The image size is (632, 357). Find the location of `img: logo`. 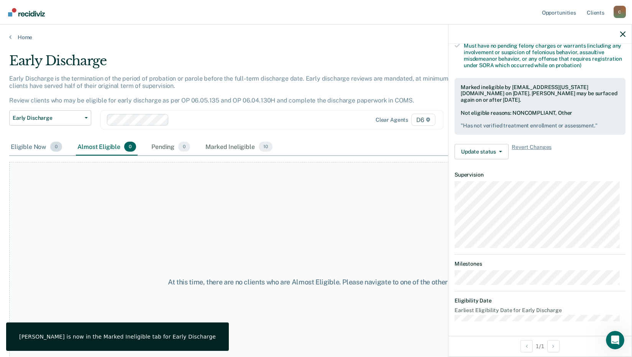

img: logo is located at coordinates (36, 21).